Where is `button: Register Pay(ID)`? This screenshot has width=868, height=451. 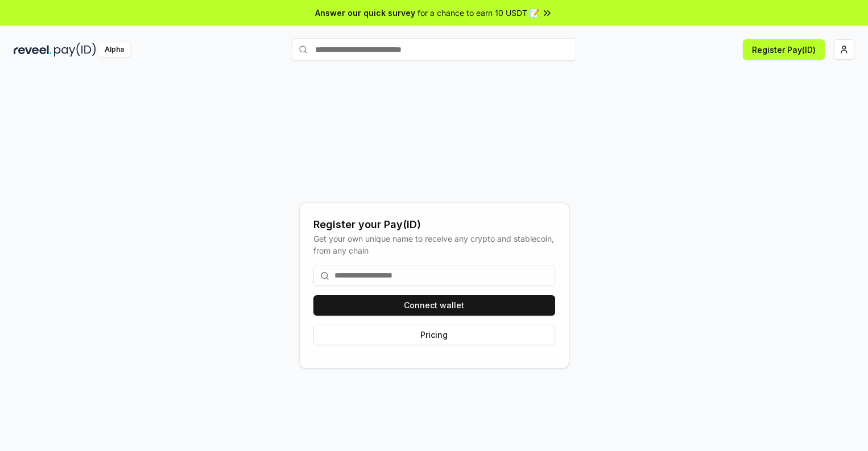 button: Register Pay(ID) is located at coordinates (784, 49).